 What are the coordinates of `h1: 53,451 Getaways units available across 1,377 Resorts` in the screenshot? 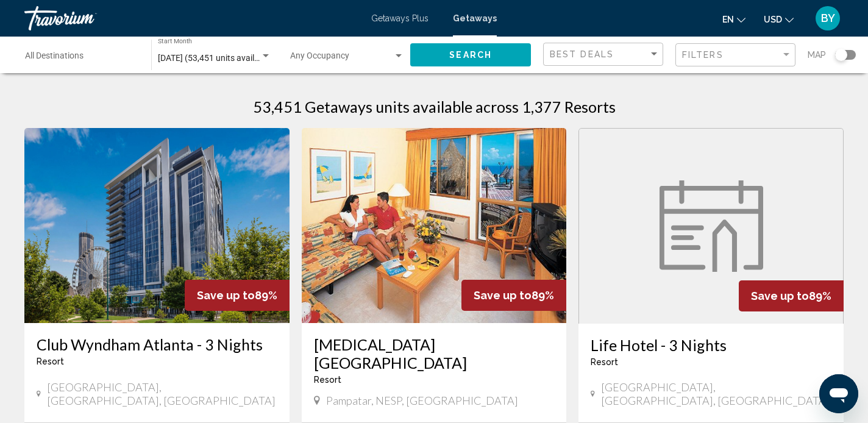 It's located at (434, 107).